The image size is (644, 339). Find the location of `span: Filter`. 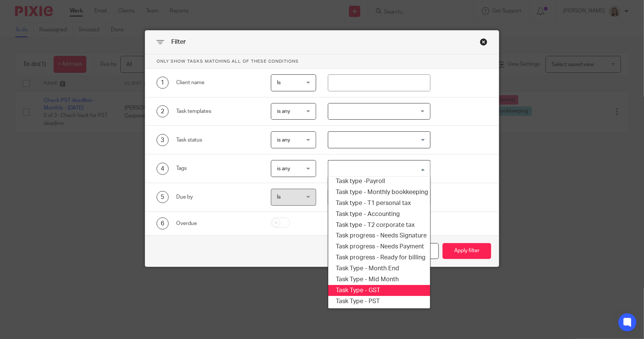

span: Filter is located at coordinates (179, 42).